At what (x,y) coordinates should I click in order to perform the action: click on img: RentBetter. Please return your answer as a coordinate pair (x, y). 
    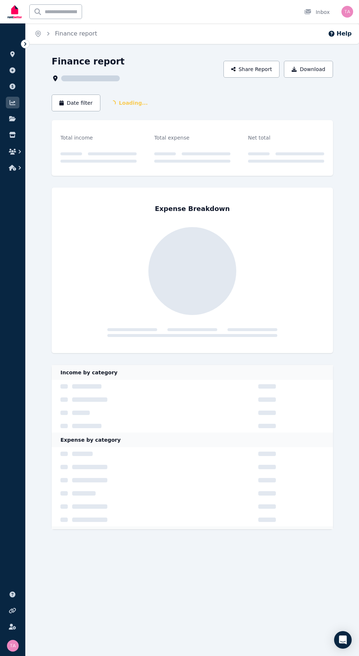
    Looking at the image, I should click on (15, 12).